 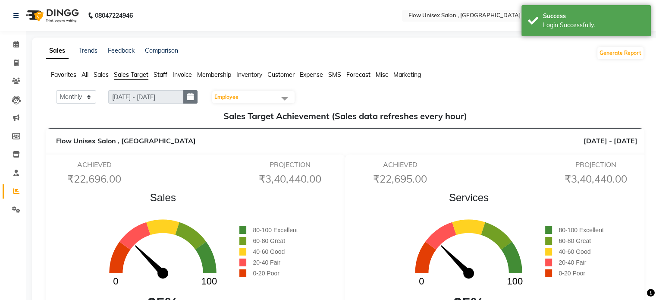 I want to click on b: 08047224946, so click(x=114, y=16).